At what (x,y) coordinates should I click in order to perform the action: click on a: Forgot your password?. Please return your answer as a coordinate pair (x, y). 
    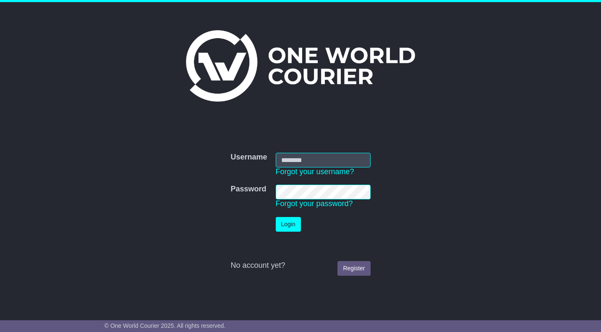
    Looking at the image, I should click on (314, 204).